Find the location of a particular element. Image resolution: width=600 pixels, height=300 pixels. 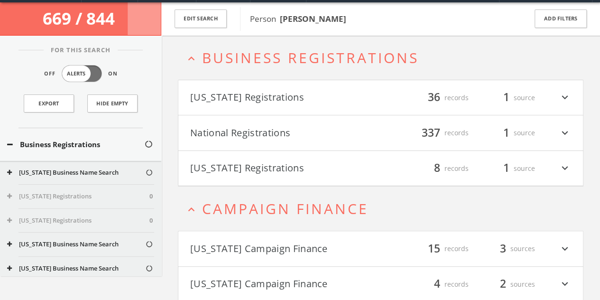

span: For This Search is located at coordinates (81, 50).